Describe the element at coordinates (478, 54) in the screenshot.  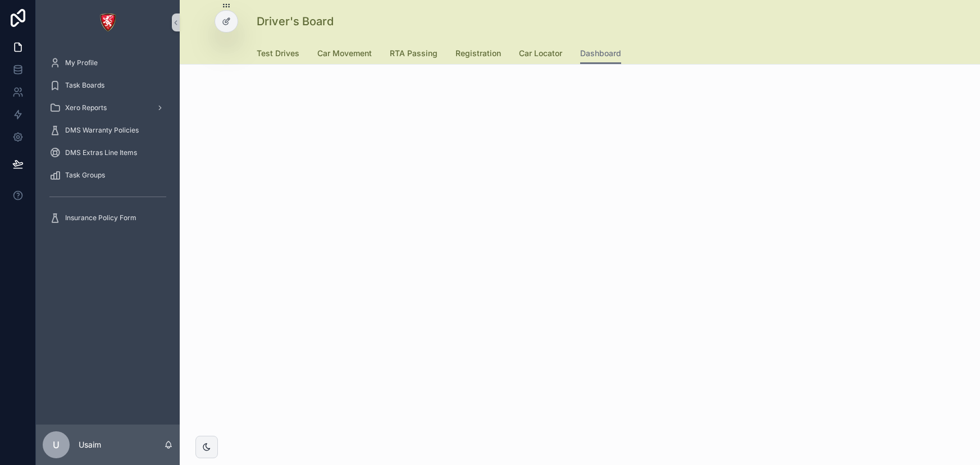
I see `a: Registration` at that location.